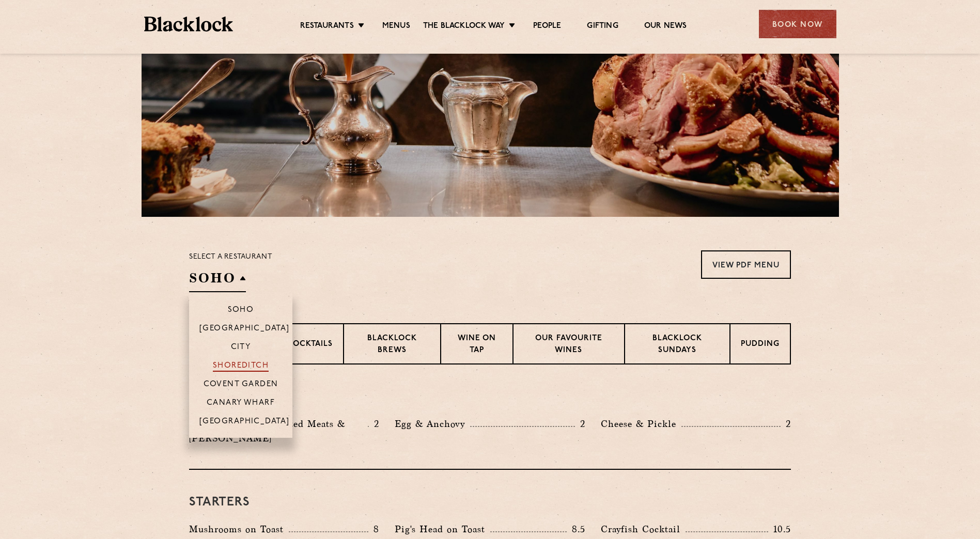 The width and height of the screenshot is (980, 539). I want to click on p: Mushrooms on Toast, so click(239, 529).